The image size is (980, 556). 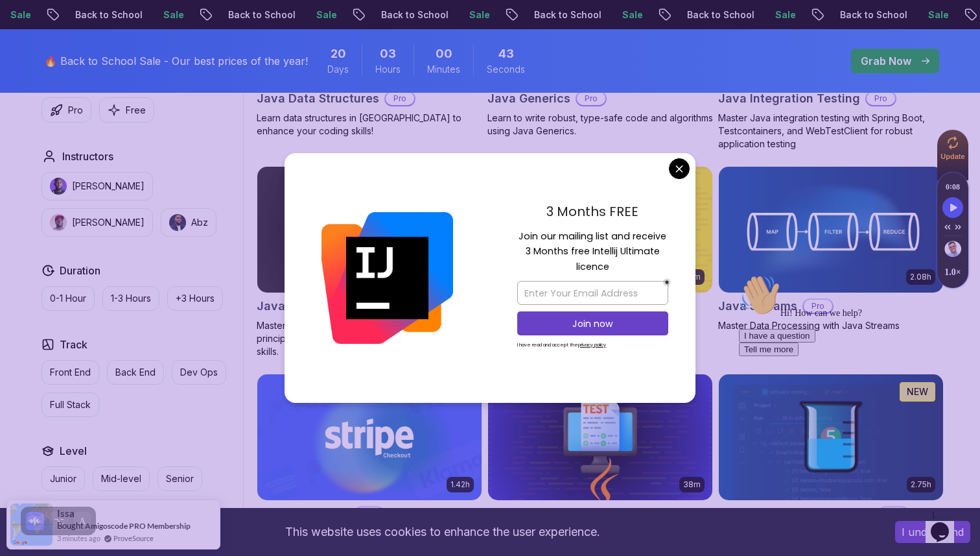 I want to click on button: Senior, so click(x=179, y=478).